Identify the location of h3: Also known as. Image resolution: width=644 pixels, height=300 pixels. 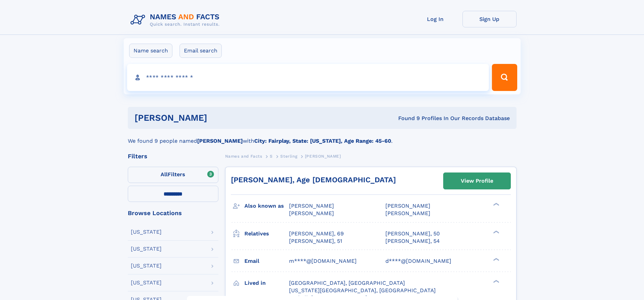
(266, 206).